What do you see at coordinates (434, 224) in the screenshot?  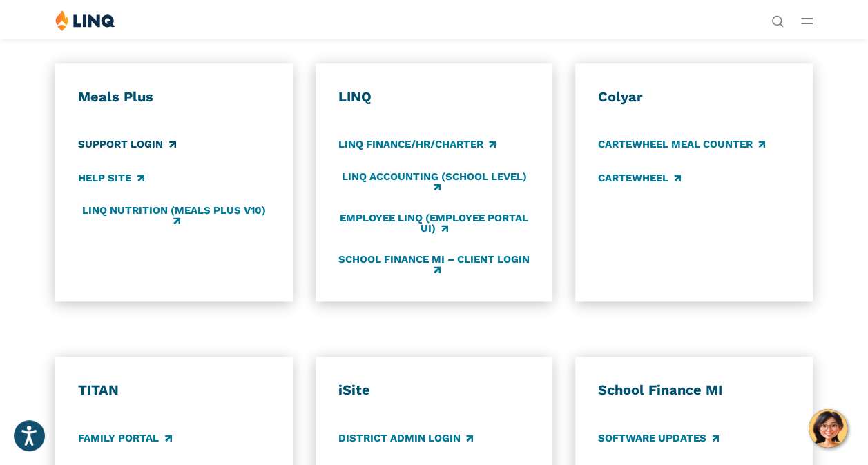 I see `a: Employee LINQ (Employee Portal UI)` at bounding box center [434, 224].